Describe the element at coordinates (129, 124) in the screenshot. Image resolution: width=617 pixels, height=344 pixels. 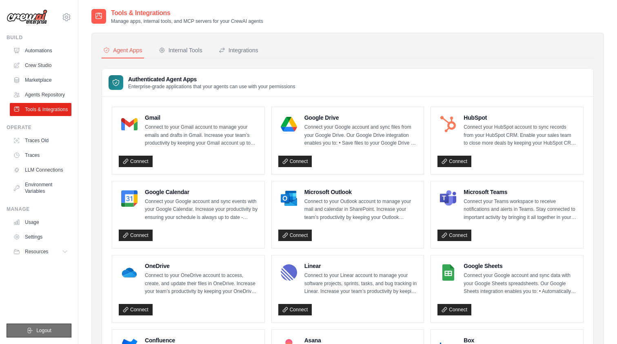
I see `img: Gmail Logo` at that location.